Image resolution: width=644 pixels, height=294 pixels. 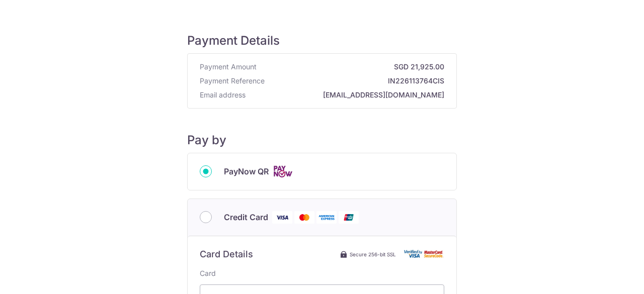 What do you see at coordinates (246, 172) in the screenshot?
I see `span: PayNow QR` at bounding box center [246, 172].